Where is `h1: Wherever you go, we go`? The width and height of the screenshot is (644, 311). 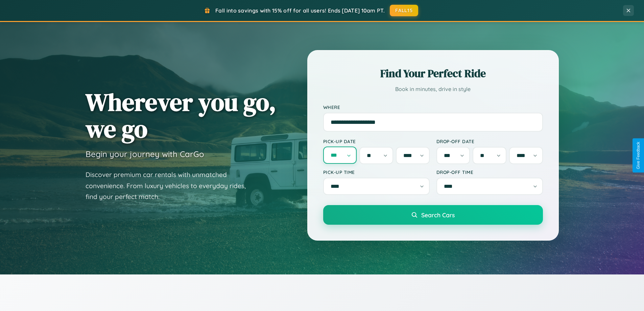 h1: Wherever you go, we go is located at coordinates (181, 115).